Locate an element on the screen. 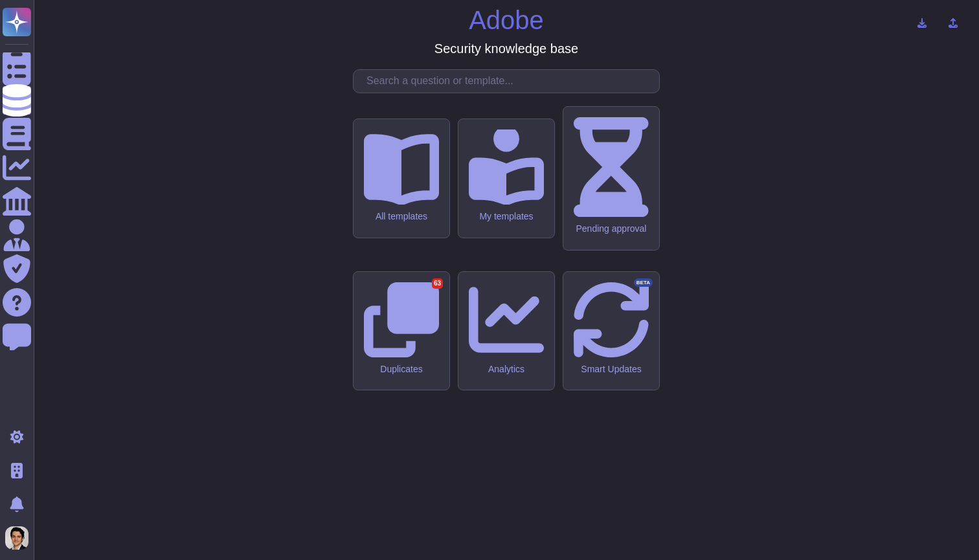  div: All templates is located at coordinates (401, 216).